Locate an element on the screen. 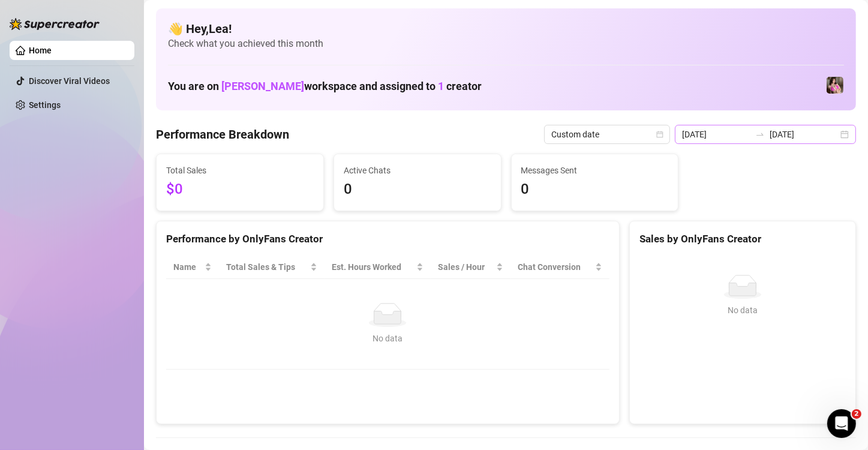 This screenshot has height=450, width=868. img: Nanner is located at coordinates (835, 85).